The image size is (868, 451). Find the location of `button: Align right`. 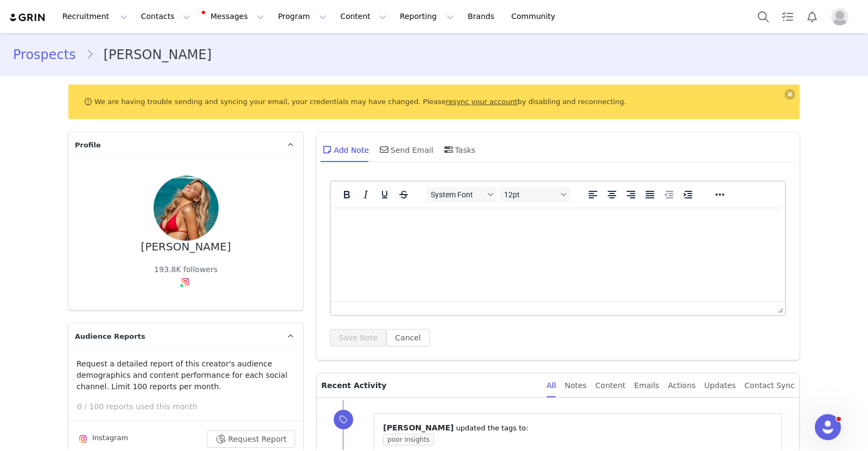

button: Align right is located at coordinates (631, 194).